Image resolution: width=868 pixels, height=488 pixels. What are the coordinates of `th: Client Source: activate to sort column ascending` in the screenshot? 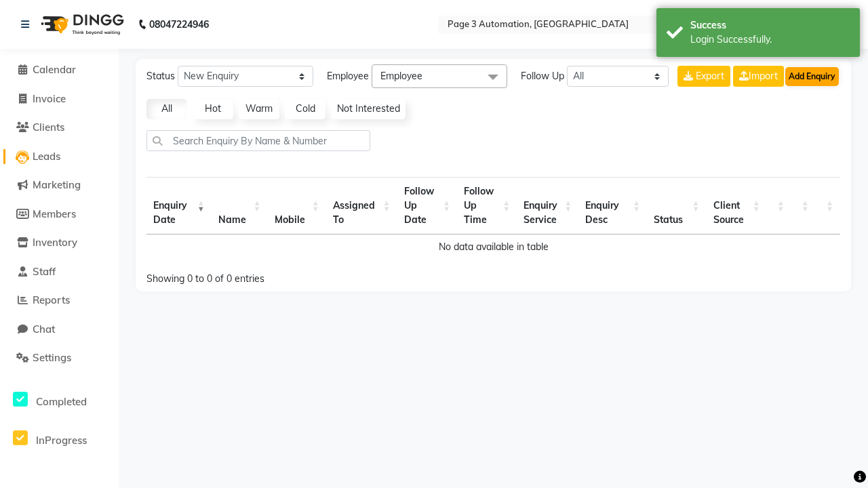 It's located at (737, 205).